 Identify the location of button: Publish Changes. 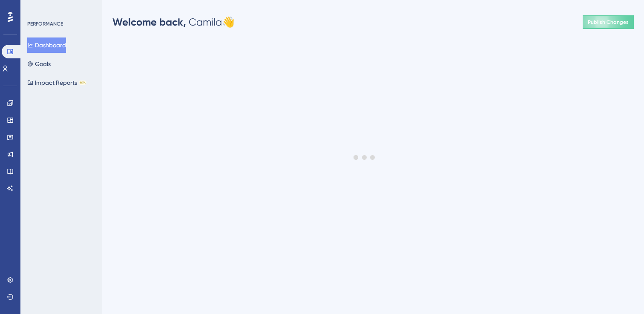
(608, 22).